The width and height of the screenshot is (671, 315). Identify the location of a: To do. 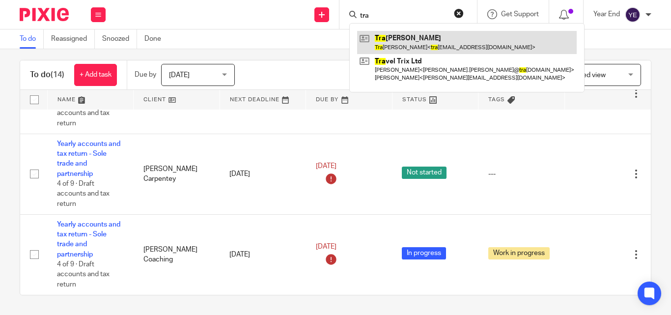
(31, 39).